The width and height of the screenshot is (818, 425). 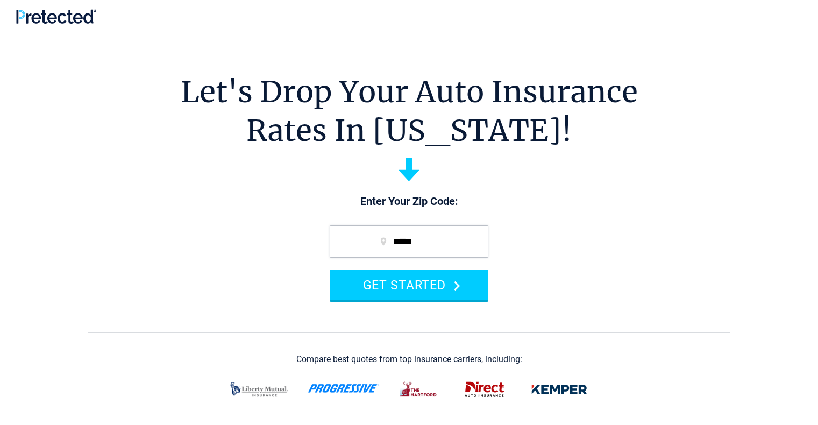 What do you see at coordinates (409, 284) in the screenshot?
I see `button: GET STARTED` at bounding box center [409, 284].